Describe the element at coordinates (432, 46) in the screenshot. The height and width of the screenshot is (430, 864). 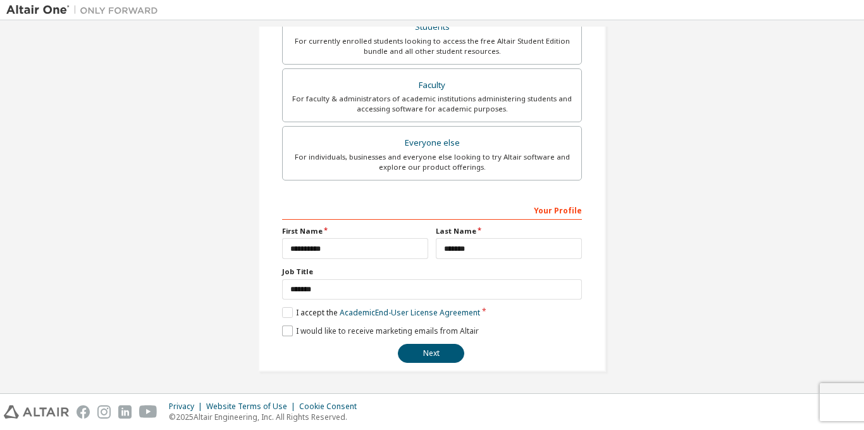
I see `div: For currently enrolled students looking to access the free Altair Student Edition bundle and all ...` at that location.